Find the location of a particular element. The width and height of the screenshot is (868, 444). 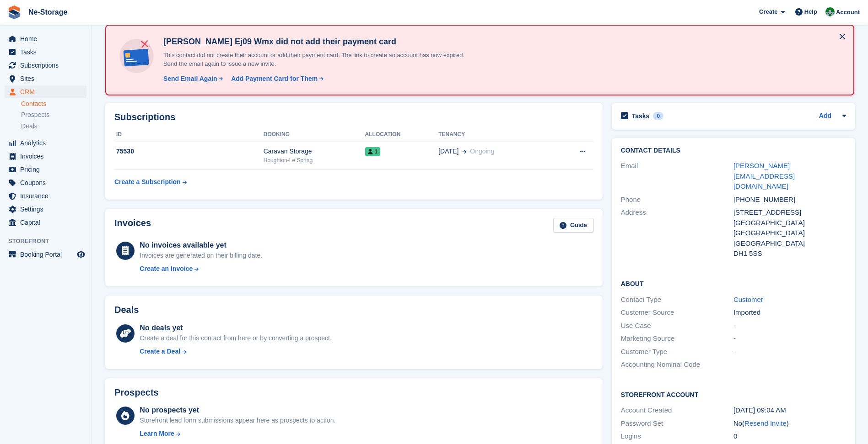

div: Logins is located at coordinates (678, 436).